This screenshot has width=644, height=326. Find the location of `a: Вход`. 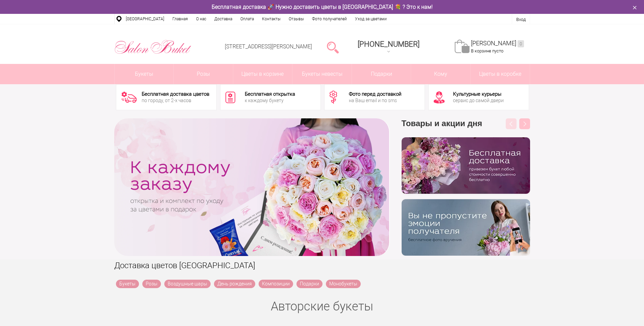

a: Вход is located at coordinates (521, 20).